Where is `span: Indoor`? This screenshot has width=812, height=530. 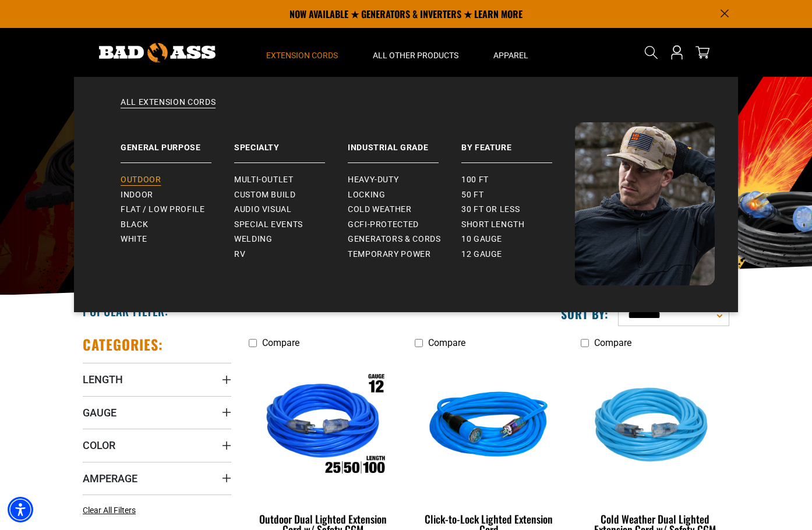 span: Indoor is located at coordinates (137, 195).